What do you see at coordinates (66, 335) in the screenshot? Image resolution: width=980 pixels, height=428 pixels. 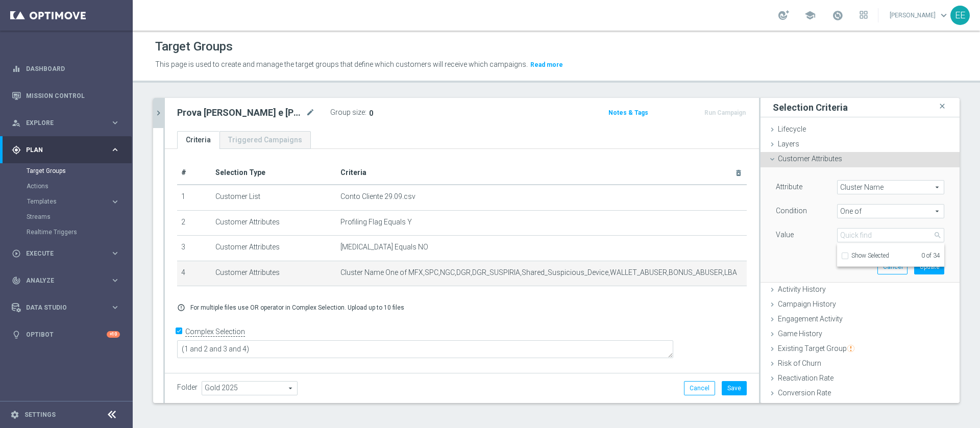 I see `button: lightbulb Optibot +10` at bounding box center [66, 335].